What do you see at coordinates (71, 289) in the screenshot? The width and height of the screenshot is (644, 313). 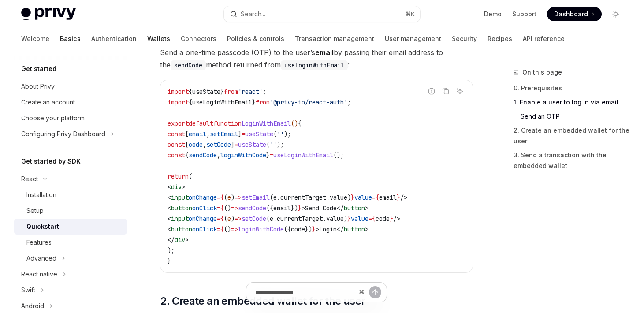 I see `button: Toggle Swift section` at bounding box center [71, 289].